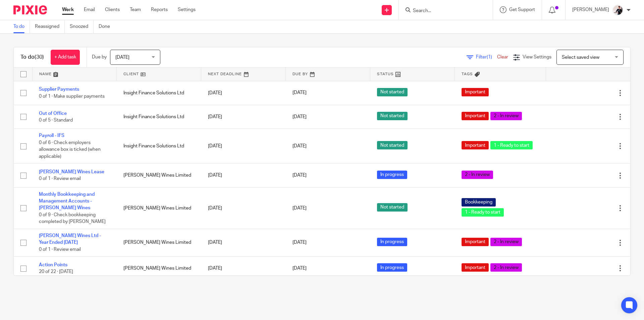 The width and height of the screenshot is (644, 320). I want to click on span: 0 of 1 · Make supplier payments, so click(72, 96).